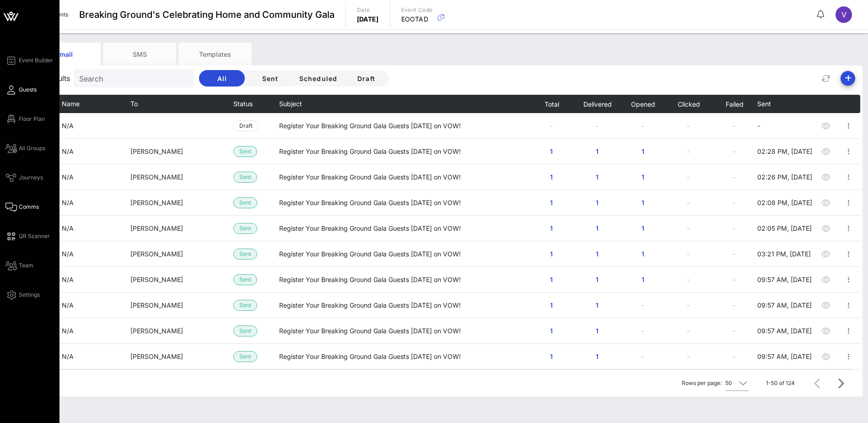 The width and height of the screenshot is (868, 423). I want to click on button: Delivered, so click(597, 104).